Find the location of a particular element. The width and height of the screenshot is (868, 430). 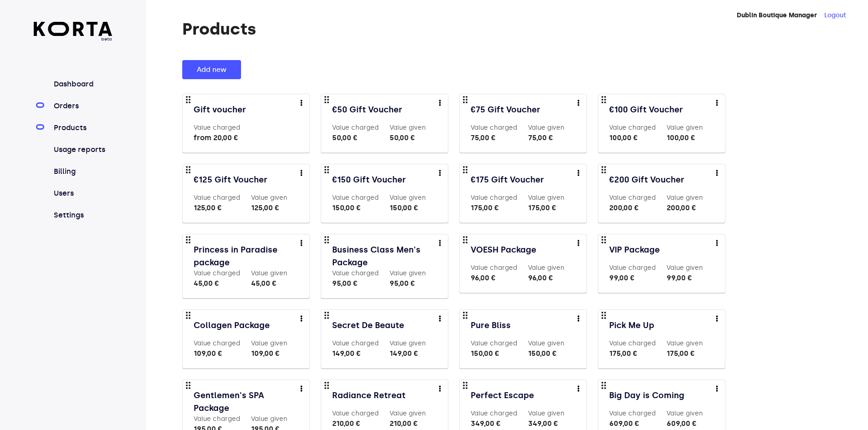

a: Users is located at coordinates (82, 194).